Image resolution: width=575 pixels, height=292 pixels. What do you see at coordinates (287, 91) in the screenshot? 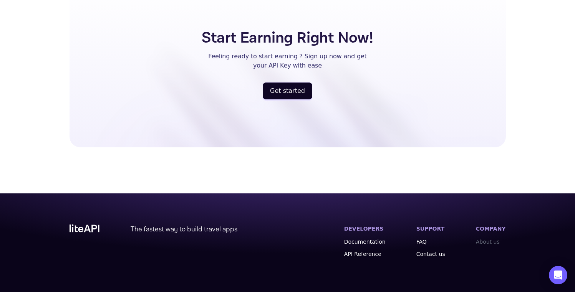
I see `button: Get started` at bounding box center [287, 91].